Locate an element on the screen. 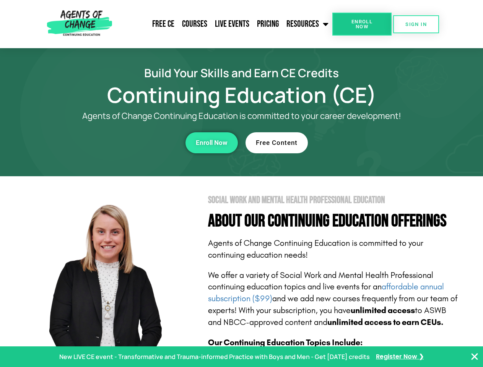 This screenshot has height=367, width=483. h1: Continuing Education (CE) is located at coordinates (242, 95).